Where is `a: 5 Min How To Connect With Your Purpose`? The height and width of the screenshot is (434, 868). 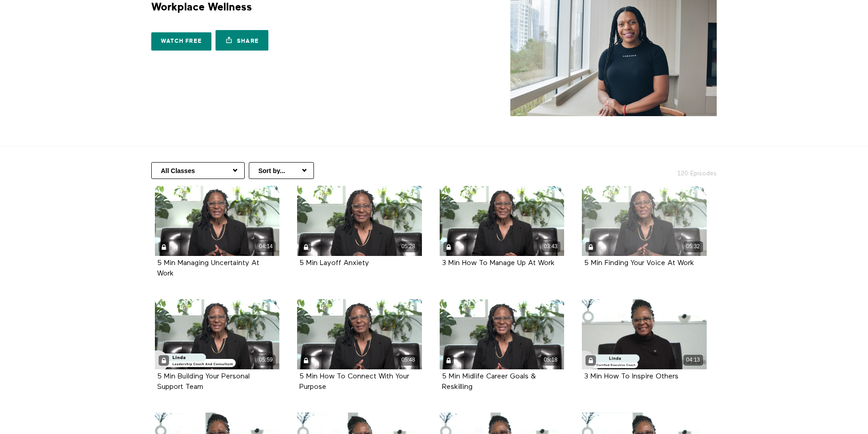 a: 5 Min How To Connect With Your Purpose is located at coordinates (354, 382).